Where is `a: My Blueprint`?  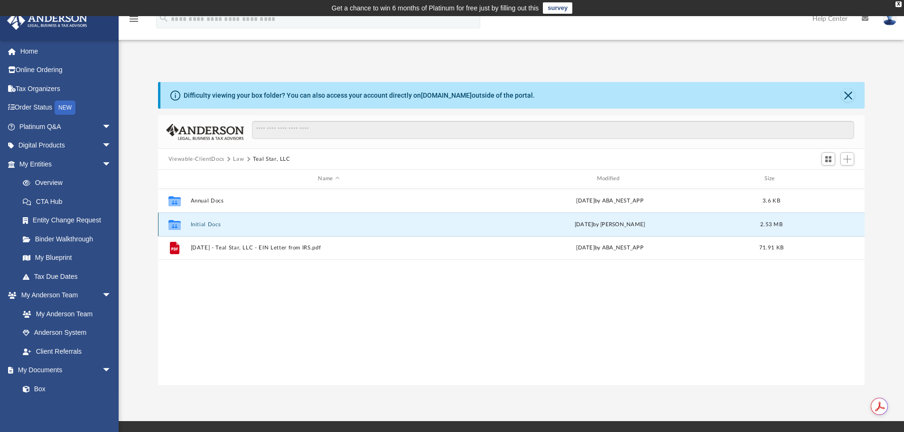
a: My Blueprint is located at coordinates (67, 258).